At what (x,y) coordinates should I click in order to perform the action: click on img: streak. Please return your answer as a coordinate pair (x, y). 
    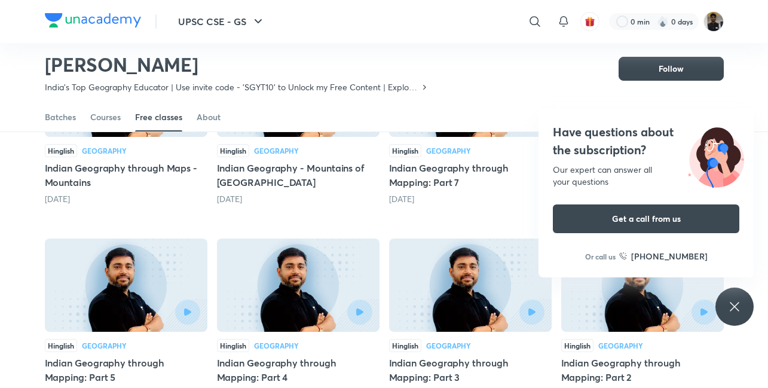
    Looking at the image, I should click on (663, 22).